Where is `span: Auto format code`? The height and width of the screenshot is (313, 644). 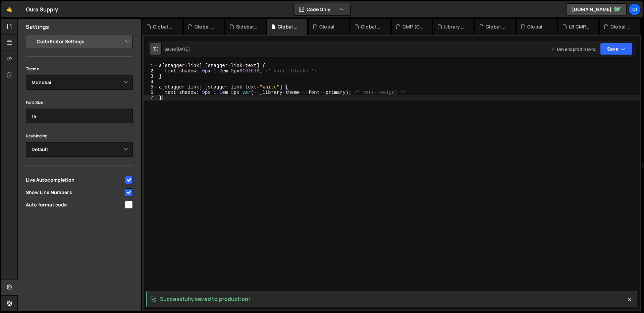 span: Auto format code is located at coordinates (75, 205).